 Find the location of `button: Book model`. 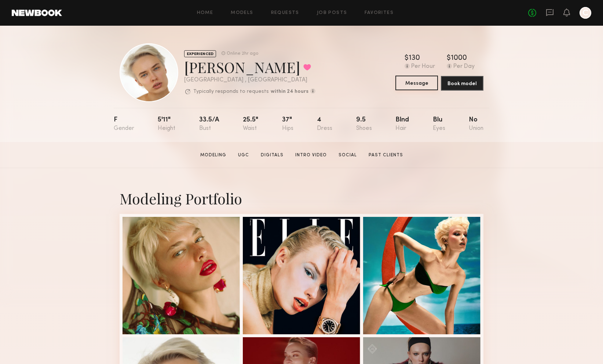

button: Book model is located at coordinates (462, 83).